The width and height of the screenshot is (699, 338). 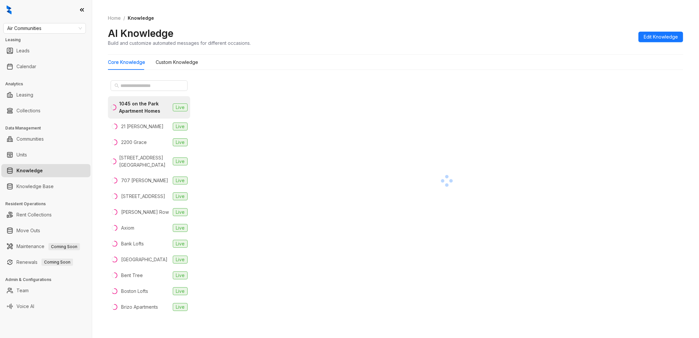 What do you see at coordinates (132, 244) in the screenshot?
I see `div: Bank Lofts` at bounding box center [132, 244].